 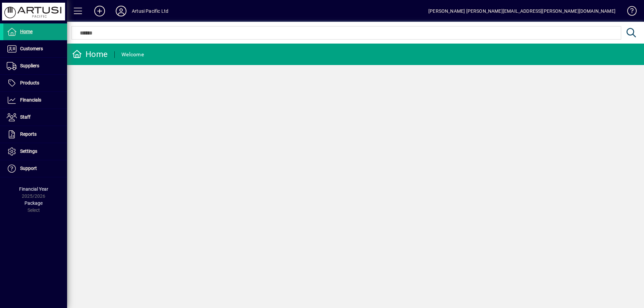 What do you see at coordinates (26, 31) in the screenshot?
I see `span: Home` at bounding box center [26, 31].